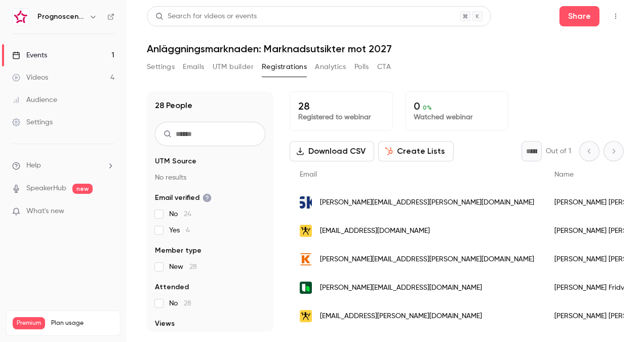 Image resolution: width=644 pixels, height=342 pixels. Describe the element at coordinates (33, 165) in the screenshot. I see `span: Help` at that location.